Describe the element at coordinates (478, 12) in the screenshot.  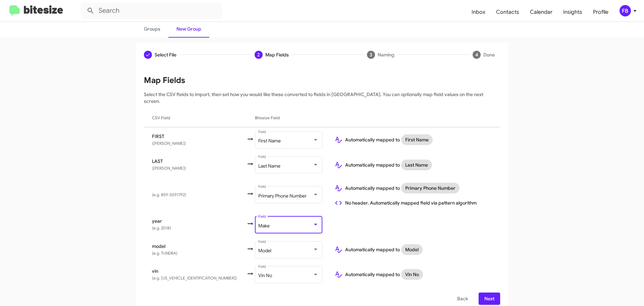
I see `span: Inbox` at that location.